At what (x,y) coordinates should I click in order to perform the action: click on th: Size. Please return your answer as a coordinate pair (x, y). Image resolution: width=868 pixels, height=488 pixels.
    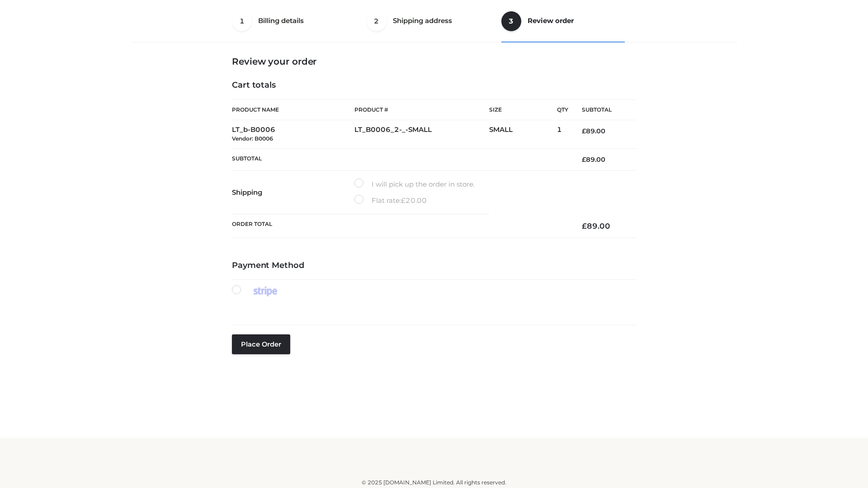
    Looking at the image, I should click on (521, 110).